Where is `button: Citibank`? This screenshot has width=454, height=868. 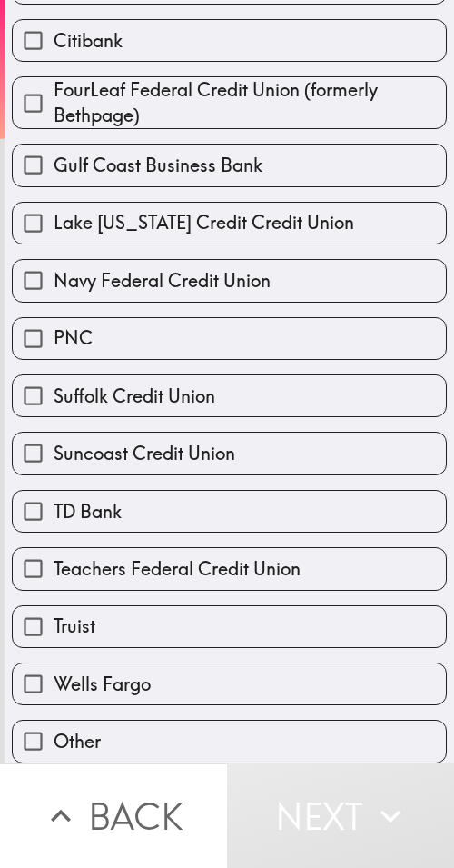
button: Citibank is located at coordinates (229, 40).